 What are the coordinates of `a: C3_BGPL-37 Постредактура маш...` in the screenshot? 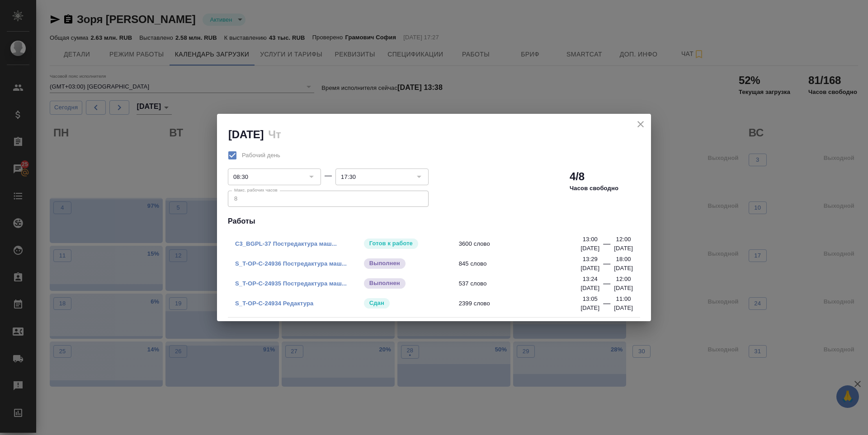 It's located at (286, 244).